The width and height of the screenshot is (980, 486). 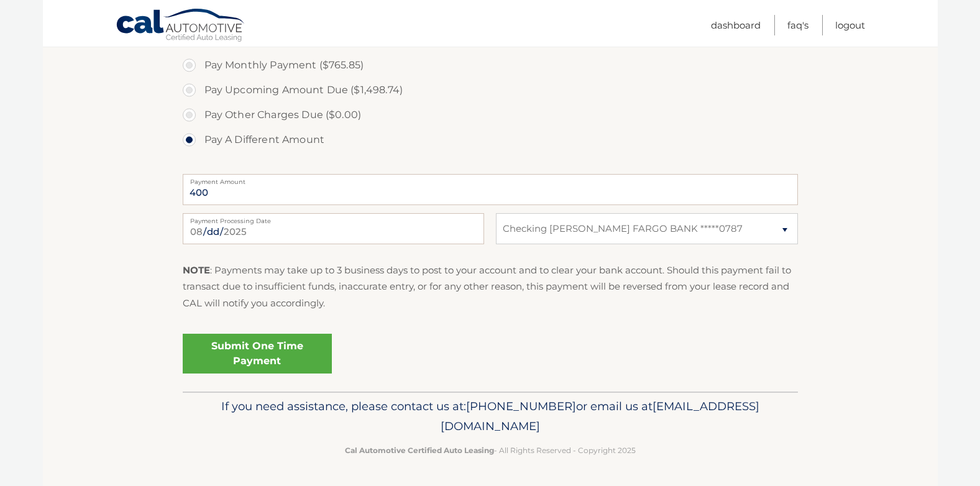 What do you see at coordinates (490, 417) in the screenshot?
I see `p: If you need assistance, please contact us at: or email us at` at bounding box center [490, 417].